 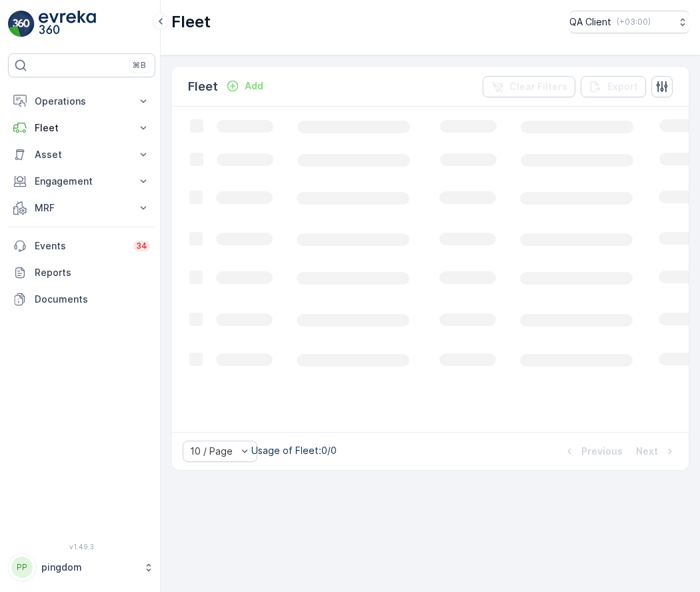 What do you see at coordinates (82, 101) in the screenshot?
I see `button: Operations` at bounding box center [82, 101].